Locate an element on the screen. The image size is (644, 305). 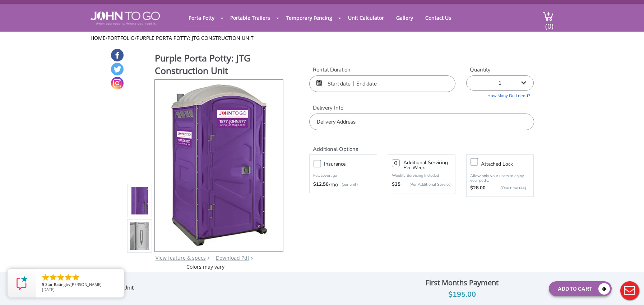
a: Twitter is located at coordinates (117, 69).